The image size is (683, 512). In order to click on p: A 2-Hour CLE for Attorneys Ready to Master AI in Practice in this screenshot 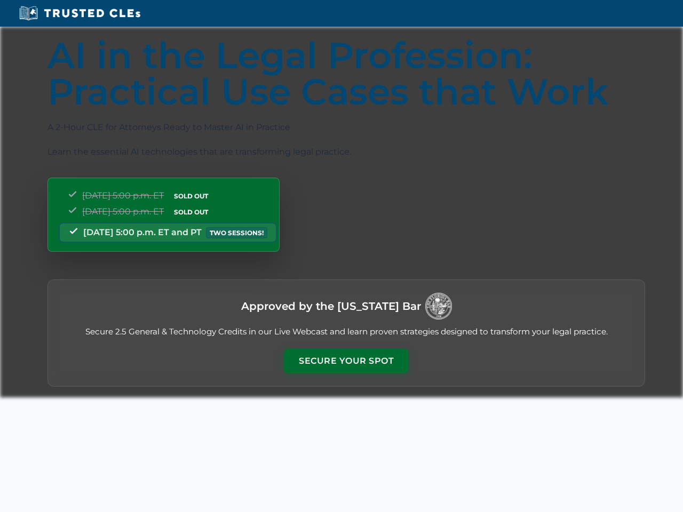, I will do `click(346, 128)`.